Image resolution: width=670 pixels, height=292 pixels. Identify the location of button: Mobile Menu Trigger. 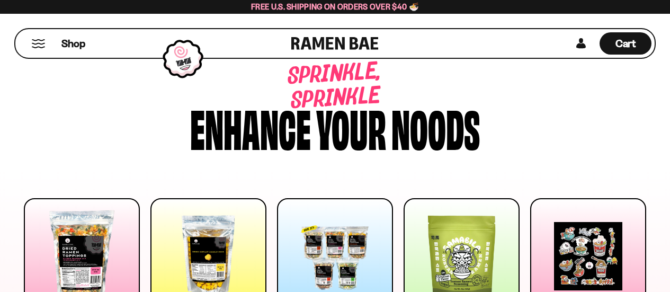
(38, 43).